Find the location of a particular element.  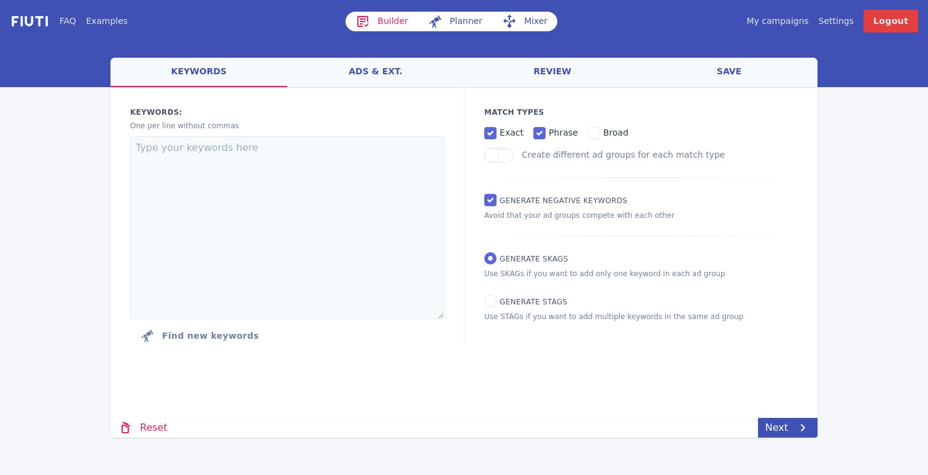

input: Generate SKAGs is located at coordinates (490, 258).